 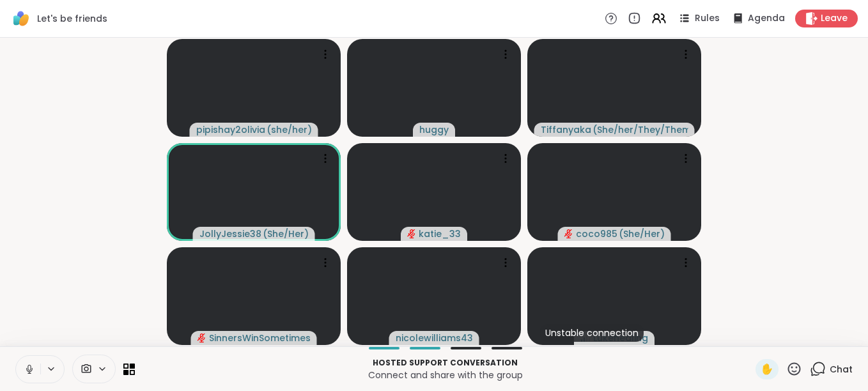 What do you see at coordinates (230, 234) in the screenshot?
I see `span: JollyJessie38` at bounding box center [230, 234].